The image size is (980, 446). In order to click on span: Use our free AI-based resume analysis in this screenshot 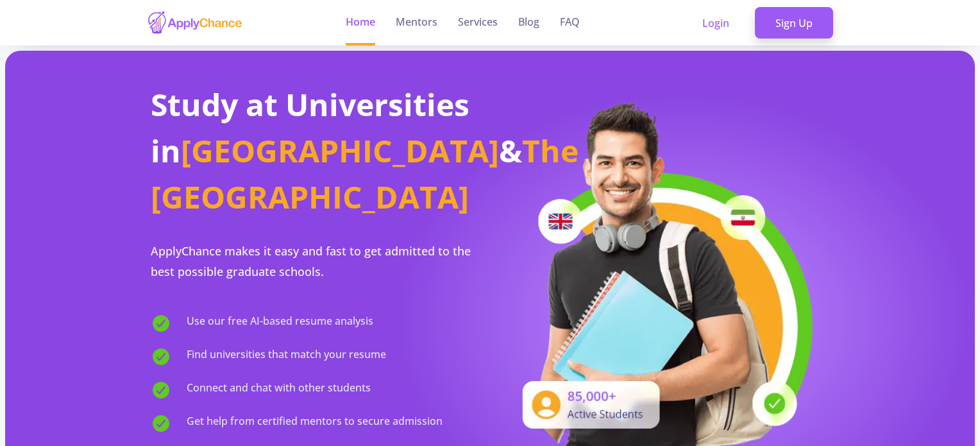, I will do `click(279, 324)`.